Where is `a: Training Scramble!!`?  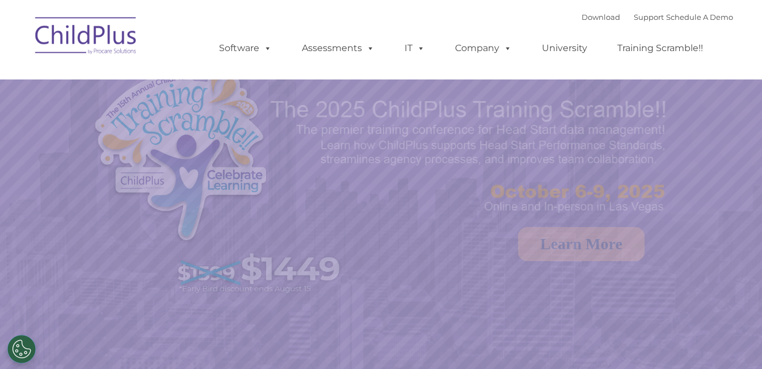 a: Training Scramble!! is located at coordinates (660, 48).